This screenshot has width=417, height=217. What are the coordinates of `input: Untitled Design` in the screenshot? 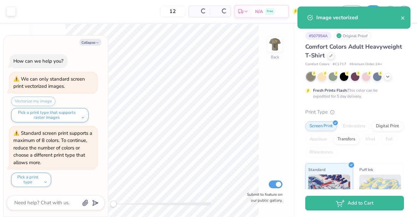 It's located at (318, 11).